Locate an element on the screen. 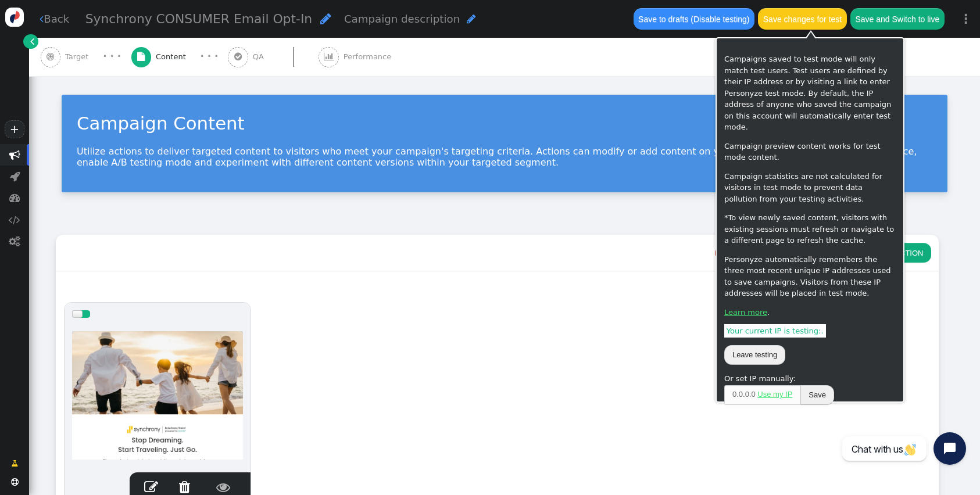 The image size is (980, 495). p: Utilize actions to deliver targeted content to visitors who meet your campaign's targeting criter... is located at coordinates (505, 157).